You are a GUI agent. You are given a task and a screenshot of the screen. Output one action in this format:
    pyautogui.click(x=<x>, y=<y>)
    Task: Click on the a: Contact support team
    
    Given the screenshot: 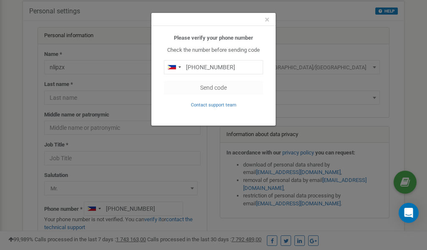 What is the action you would take?
    pyautogui.click(x=213, y=104)
    